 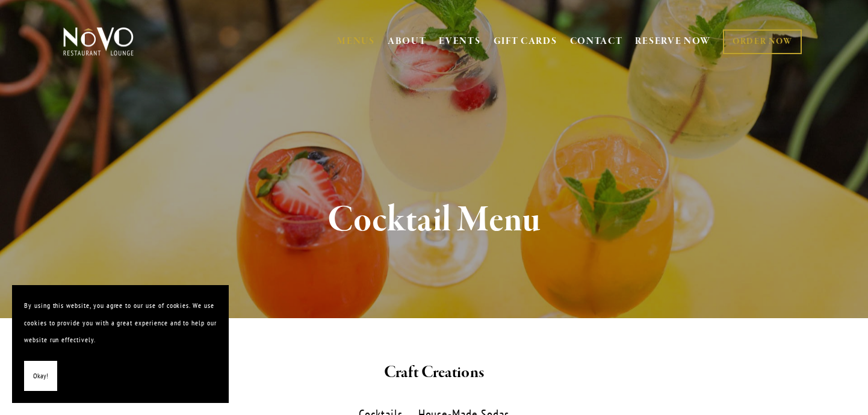 What do you see at coordinates (121, 344) in the screenshot?
I see `section: Cookie banner` at bounding box center [121, 344].